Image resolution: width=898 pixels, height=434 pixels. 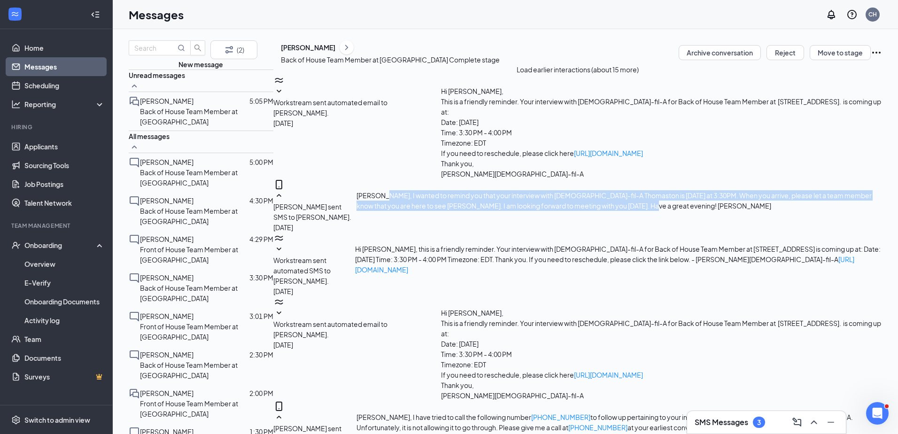 What do you see at coordinates (279, 406) in the screenshot?
I see `svg: MobileSms` at bounding box center [279, 406].